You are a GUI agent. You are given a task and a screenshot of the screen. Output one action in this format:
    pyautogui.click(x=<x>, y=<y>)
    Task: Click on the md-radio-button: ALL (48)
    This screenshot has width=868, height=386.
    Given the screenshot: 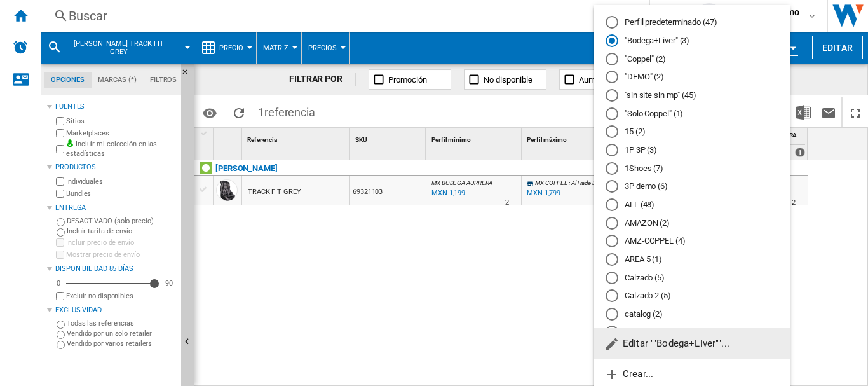 What is the action you would take?
    pyautogui.click(x=692, y=205)
    